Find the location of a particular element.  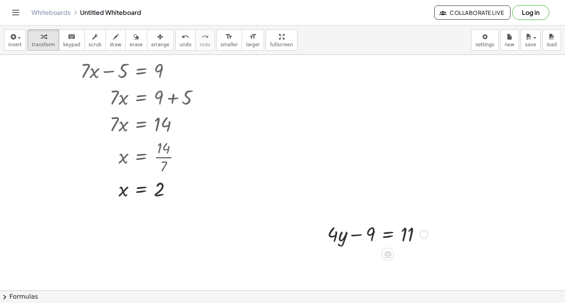

button: settings is located at coordinates (485, 40).